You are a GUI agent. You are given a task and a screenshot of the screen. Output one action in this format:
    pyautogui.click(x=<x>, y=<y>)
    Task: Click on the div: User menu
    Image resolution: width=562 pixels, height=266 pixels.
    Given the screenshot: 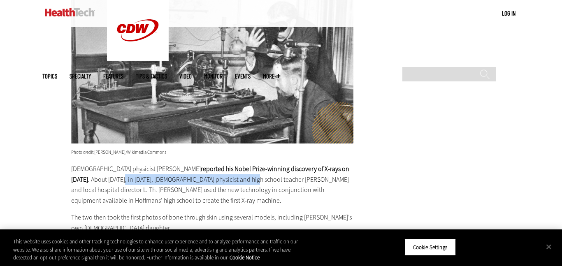 What is the action you would take?
    pyautogui.click(x=509, y=13)
    